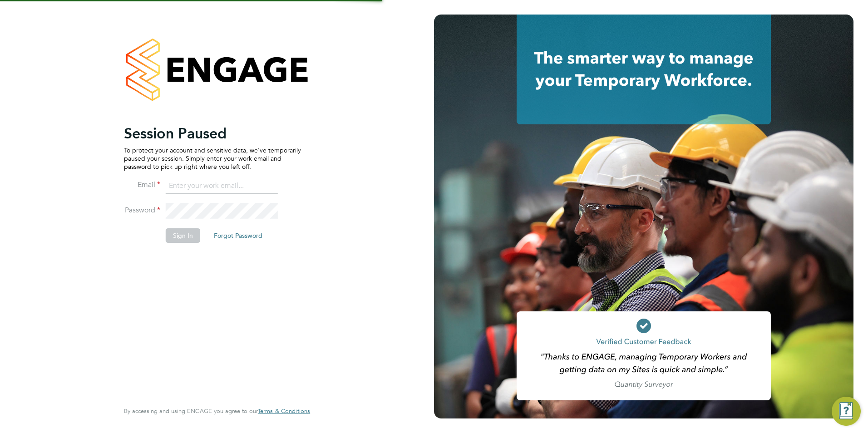  What do you see at coordinates (142, 210) in the screenshot?
I see `label: Password` at bounding box center [142, 210].